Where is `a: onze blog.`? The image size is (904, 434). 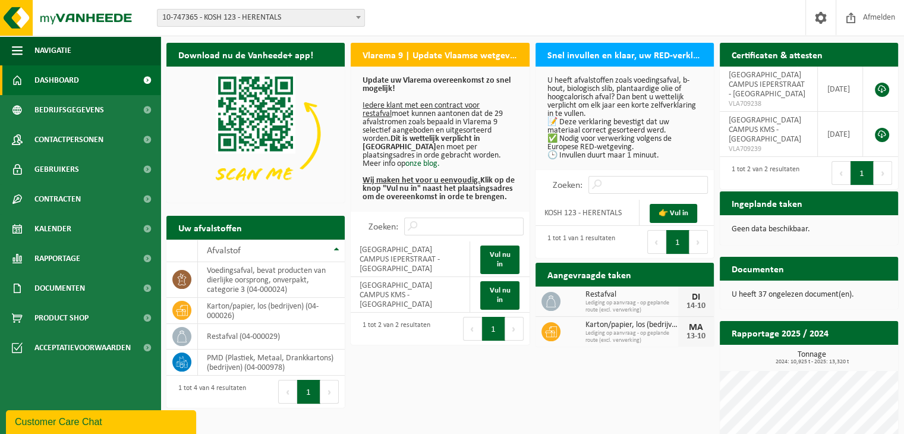
a: onze blog. is located at coordinates (423, 164).